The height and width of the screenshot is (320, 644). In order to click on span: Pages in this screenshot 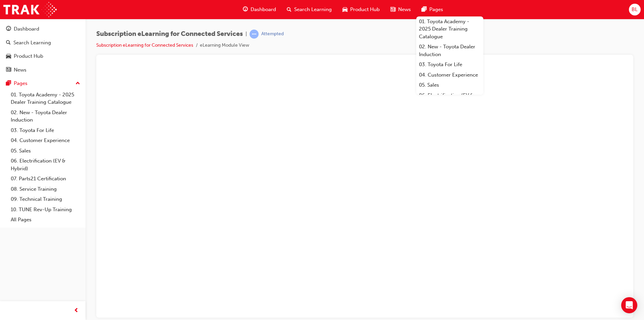, I will do `click(436, 9)`.